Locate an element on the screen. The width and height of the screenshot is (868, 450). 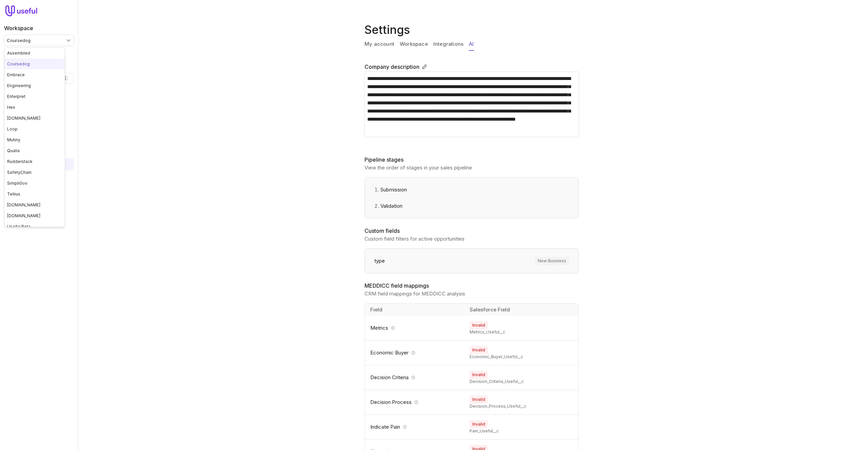
span: Tellius is located at coordinates (14, 194).